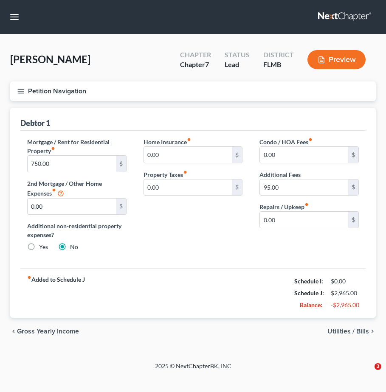  I want to click on div: District, so click(279, 55).